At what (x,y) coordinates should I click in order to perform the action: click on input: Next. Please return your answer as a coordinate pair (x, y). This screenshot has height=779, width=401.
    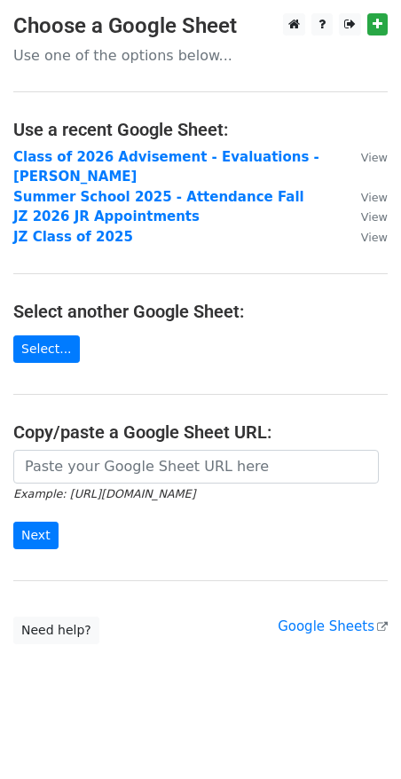
    Looking at the image, I should click on (35, 535).